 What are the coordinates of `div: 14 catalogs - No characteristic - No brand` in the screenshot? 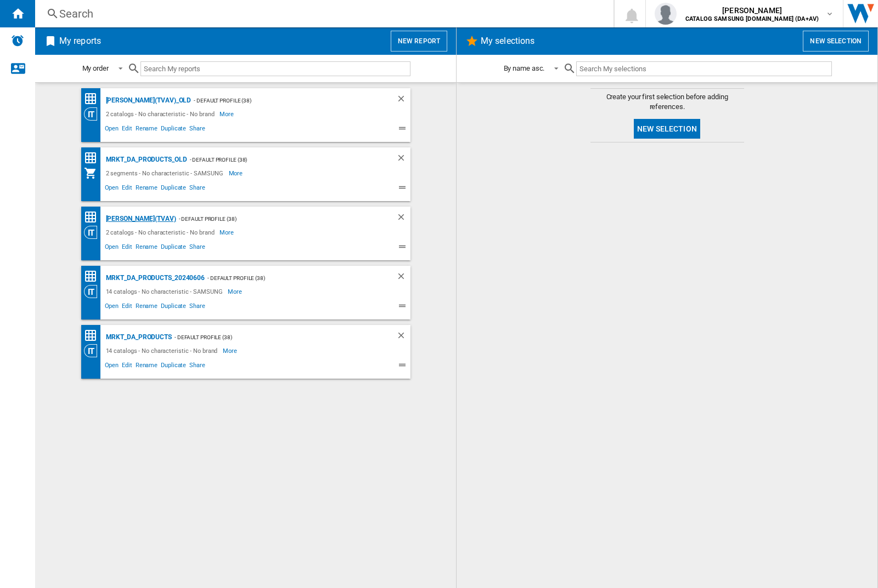 It's located at (164, 350).